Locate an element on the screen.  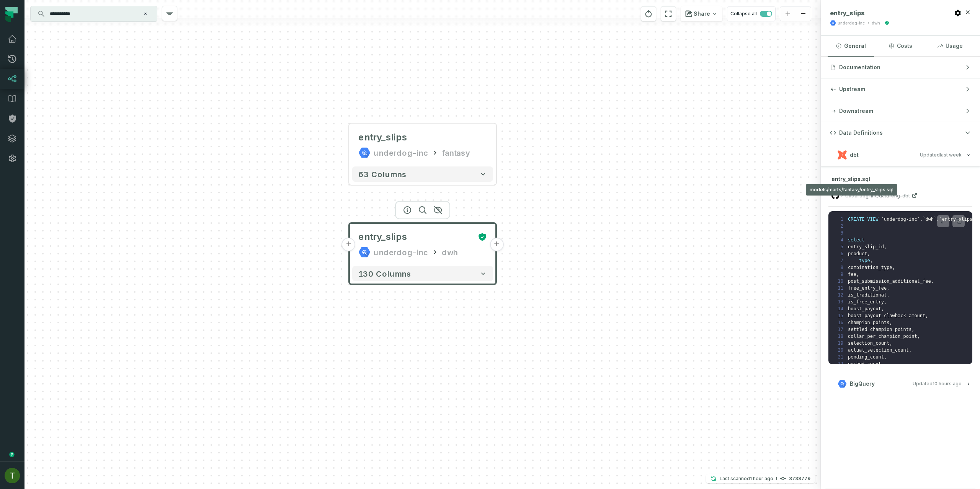
span: 13 is located at coordinates (840, 302).